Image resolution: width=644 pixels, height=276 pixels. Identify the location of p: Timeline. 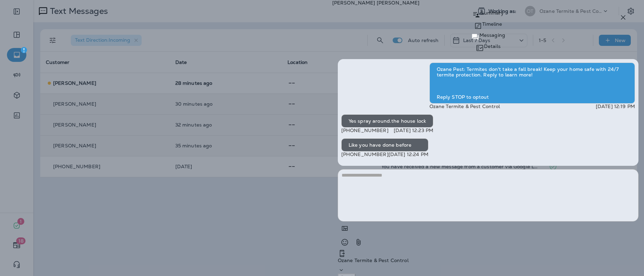
(492, 24).